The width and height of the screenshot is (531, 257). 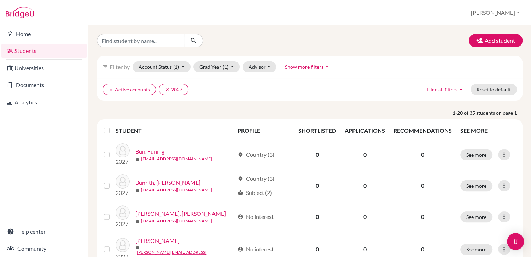 I want to click on button: Reset to default, so click(x=493, y=89).